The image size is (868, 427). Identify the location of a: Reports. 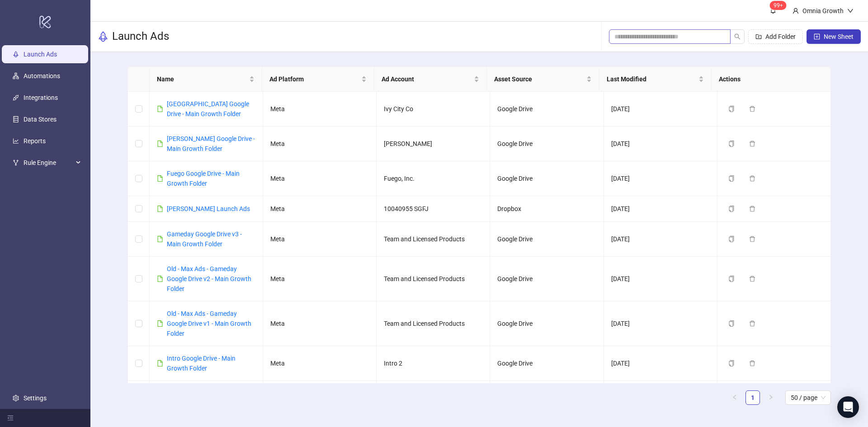
(34, 141).